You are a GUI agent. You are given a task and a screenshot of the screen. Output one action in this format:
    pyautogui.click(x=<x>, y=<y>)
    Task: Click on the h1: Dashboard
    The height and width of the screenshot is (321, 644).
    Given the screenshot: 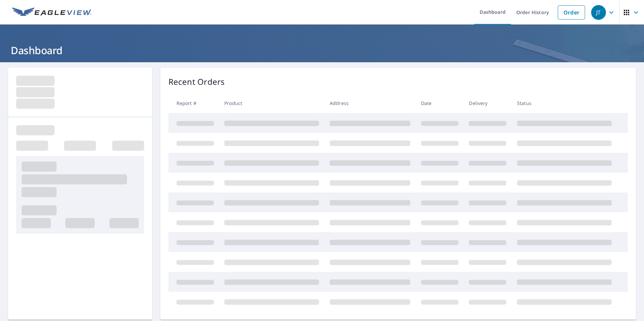 What is the action you would take?
    pyautogui.click(x=322, y=50)
    